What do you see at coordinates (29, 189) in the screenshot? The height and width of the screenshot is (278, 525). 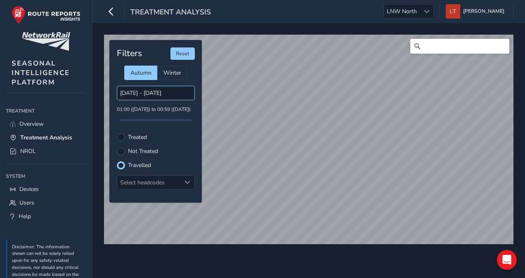 I see `span: Devices` at bounding box center [29, 189].